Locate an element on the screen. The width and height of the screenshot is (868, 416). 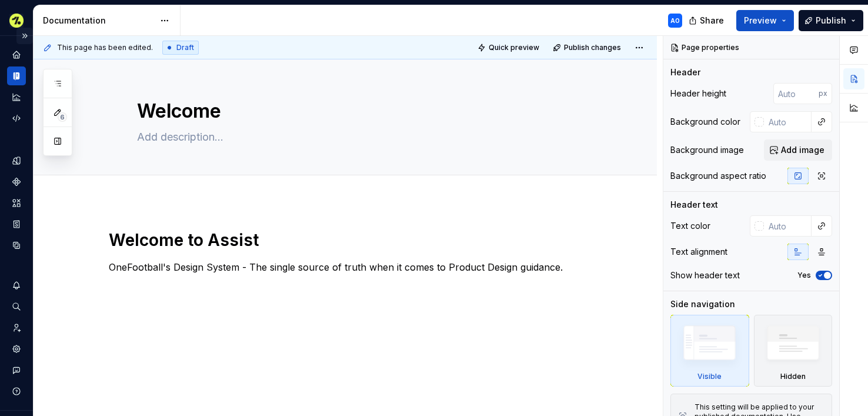
button: Preview is located at coordinates (765, 20).